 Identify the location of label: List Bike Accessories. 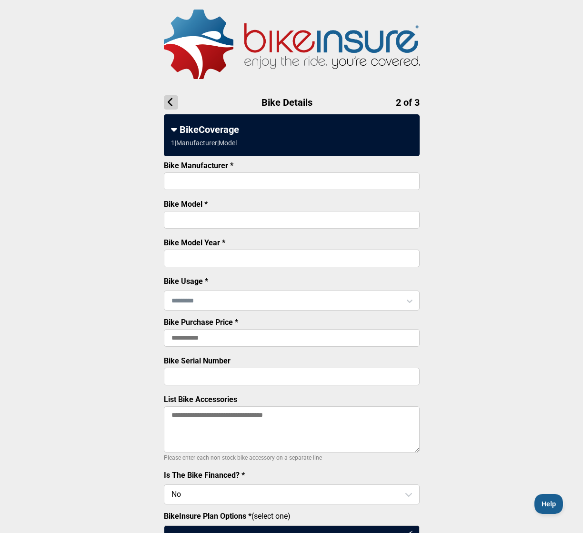
(200, 399).